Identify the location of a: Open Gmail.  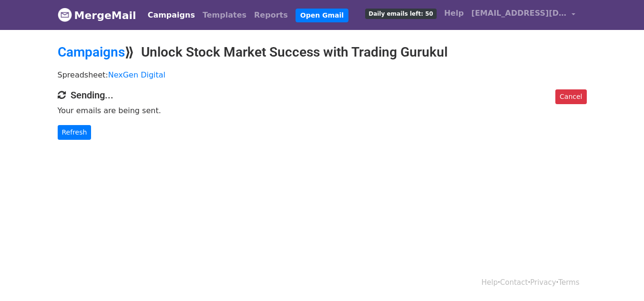
(322, 15).